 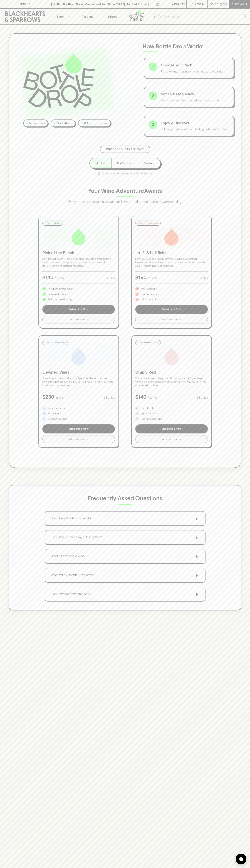 What do you see at coordinates (76, 537) in the screenshot?
I see `p: Can I skip or pause my subscription?` at bounding box center [76, 537].